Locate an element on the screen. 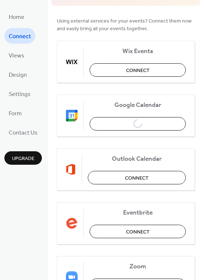  span: Wix Events is located at coordinates (138, 51).